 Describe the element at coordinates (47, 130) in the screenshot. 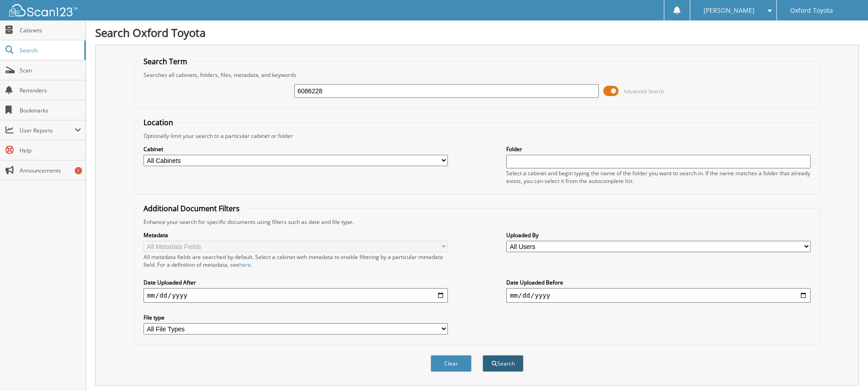

I see `span: User Reports` at that location.